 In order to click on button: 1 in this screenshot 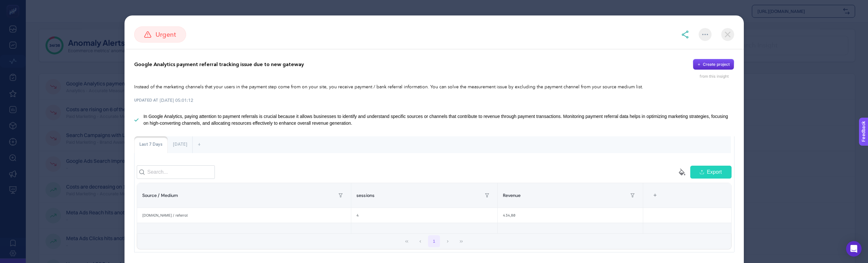, I will do `click(434, 241)`.